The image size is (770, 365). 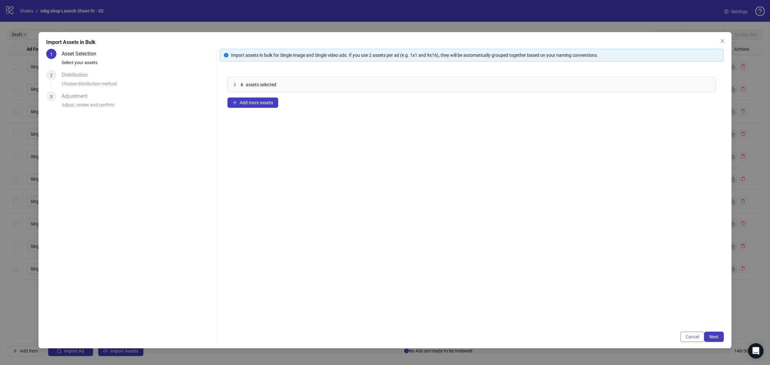 What do you see at coordinates (714, 337) in the screenshot?
I see `button: Next` at bounding box center [714, 337].